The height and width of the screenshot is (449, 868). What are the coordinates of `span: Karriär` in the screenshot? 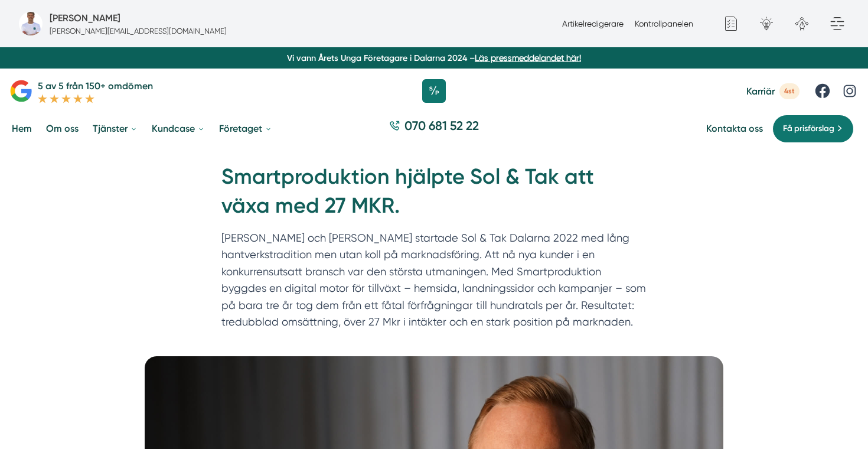 It's located at (761, 91).